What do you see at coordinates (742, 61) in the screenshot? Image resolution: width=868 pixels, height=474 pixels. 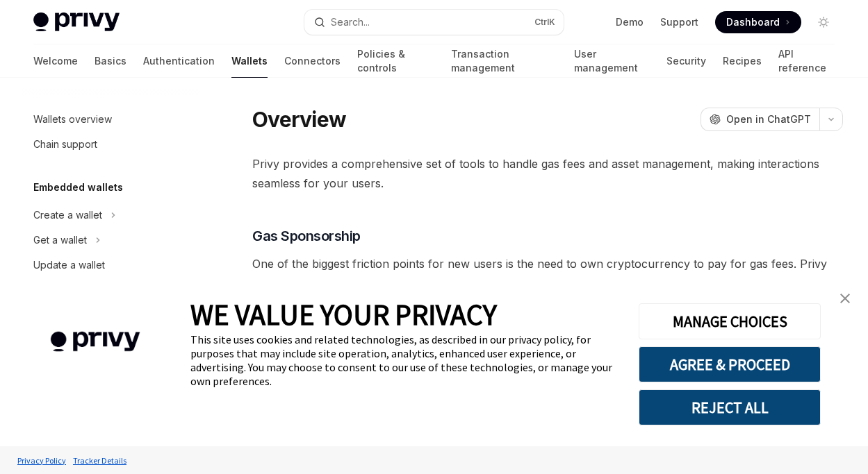 I see `a: Recipes` at bounding box center [742, 61].